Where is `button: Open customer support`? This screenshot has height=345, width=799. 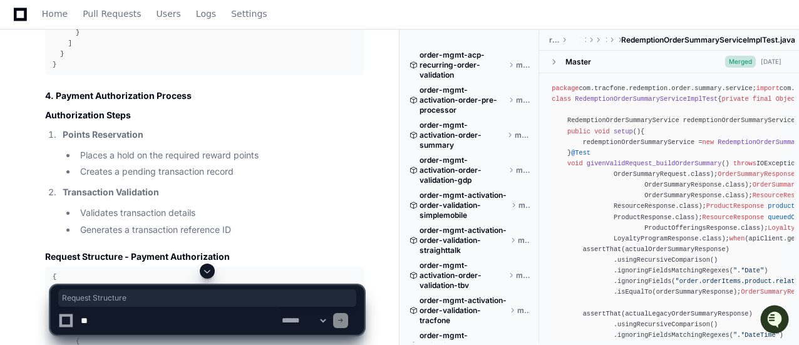 button: Open customer support is located at coordinates (16, 16).